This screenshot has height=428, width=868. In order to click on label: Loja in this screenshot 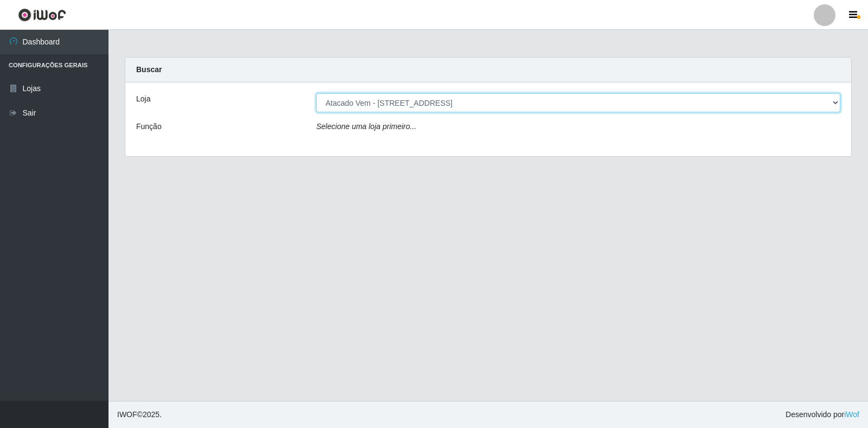, I will do `click(143, 99)`.